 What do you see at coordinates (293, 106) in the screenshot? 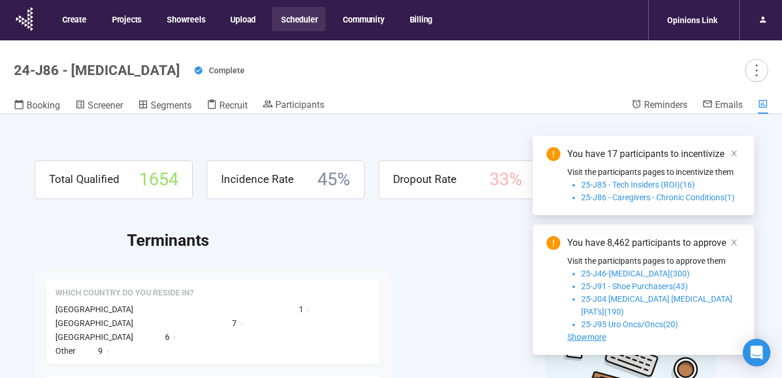
I see `a: Participants` at bounding box center [293, 106].